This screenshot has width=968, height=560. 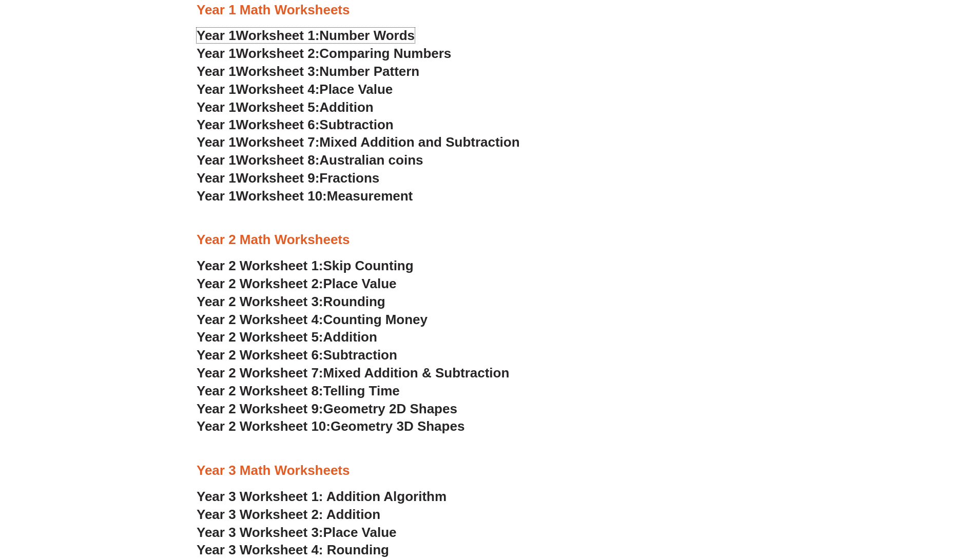 What do you see at coordinates (295, 125) in the screenshot?
I see `a: Year 1Worksheet 6:Subtraction` at bounding box center [295, 125].